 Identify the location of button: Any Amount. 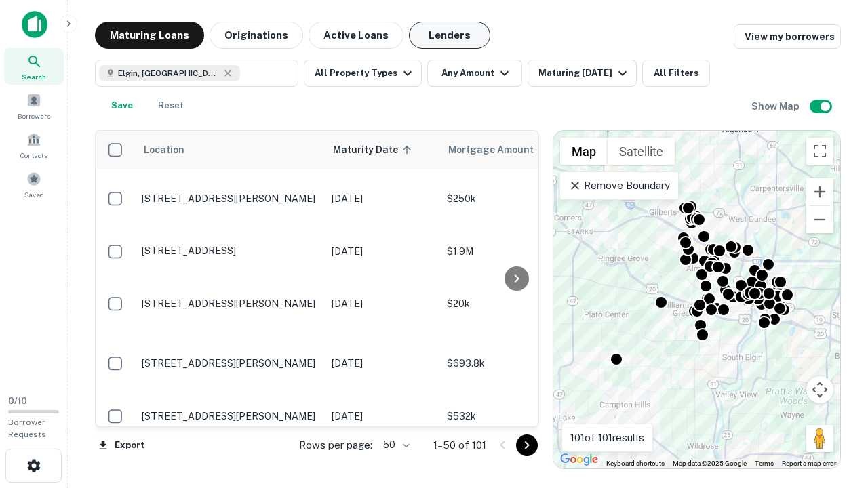
(475, 73).